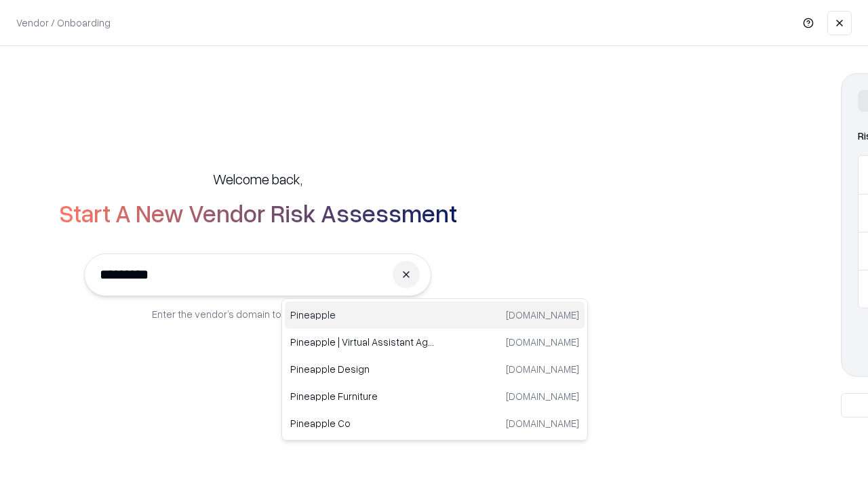 The width and height of the screenshot is (868, 488). Describe the element at coordinates (362, 369) in the screenshot. I see `p: Pineapple Design` at that location.